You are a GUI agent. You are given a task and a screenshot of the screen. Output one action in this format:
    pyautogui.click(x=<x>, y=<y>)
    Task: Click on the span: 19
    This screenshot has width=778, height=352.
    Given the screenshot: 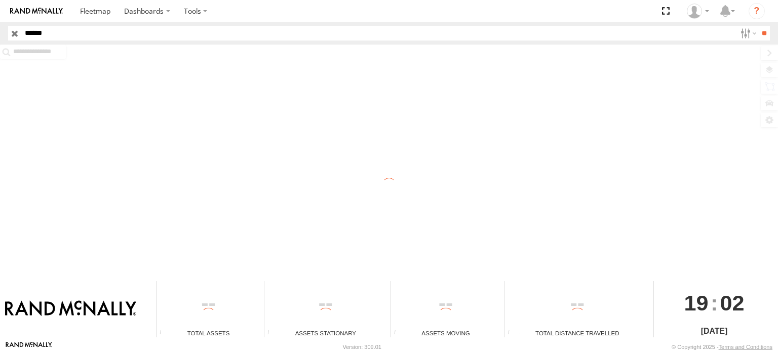 What is the action you would take?
    pyautogui.click(x=697, y=303)
    